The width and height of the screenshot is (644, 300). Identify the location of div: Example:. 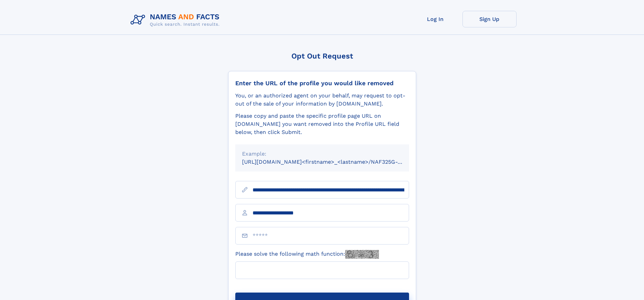
(322, 154).